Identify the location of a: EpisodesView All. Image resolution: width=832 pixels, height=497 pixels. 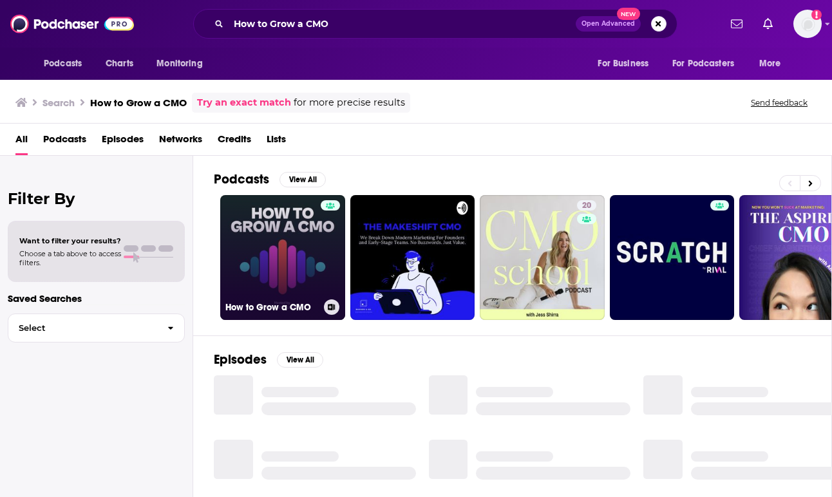
(269, 359).